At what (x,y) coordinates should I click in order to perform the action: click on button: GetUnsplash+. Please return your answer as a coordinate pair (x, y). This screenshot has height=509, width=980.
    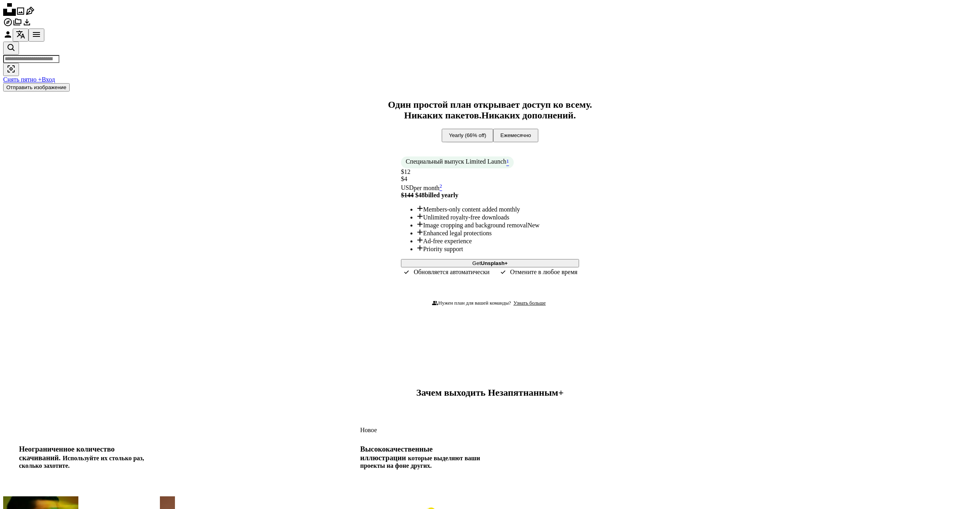
    Looking at the image, I should click on (490, 263).